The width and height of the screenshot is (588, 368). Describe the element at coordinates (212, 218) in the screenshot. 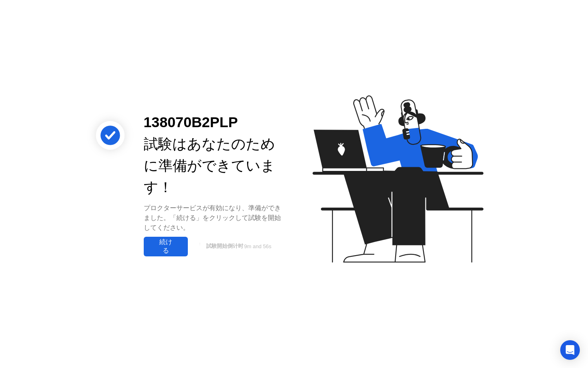

I see `div: プロクターサービスが有効になり、準備ができました。「続ける」をクリックして試験を開始してください。` at that location.